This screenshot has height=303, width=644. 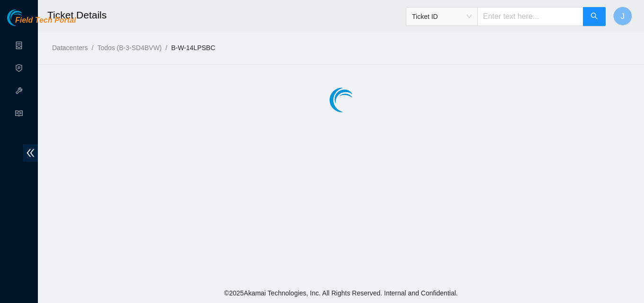 I want to click on footer: © 2025 Akamai Technologies, Inc. All Rights Reserved. Internal and Confidential., so click(x=341, y=293).